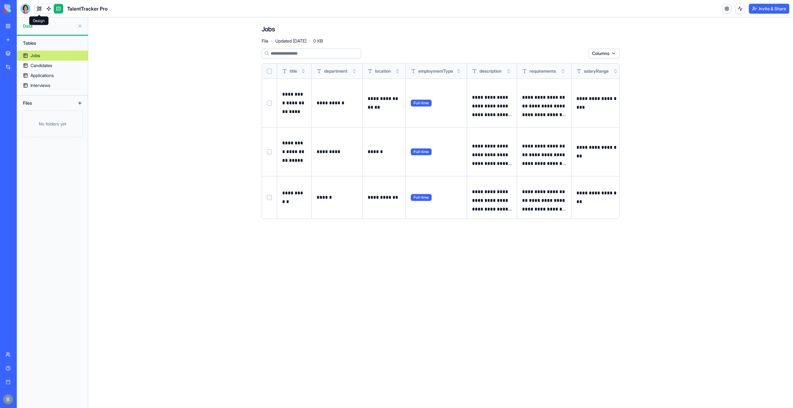 This screenshot has width=793, height=408. Describe the element at coordinates (52, 43) in the screenshot. I see `div: Tables` at that location.